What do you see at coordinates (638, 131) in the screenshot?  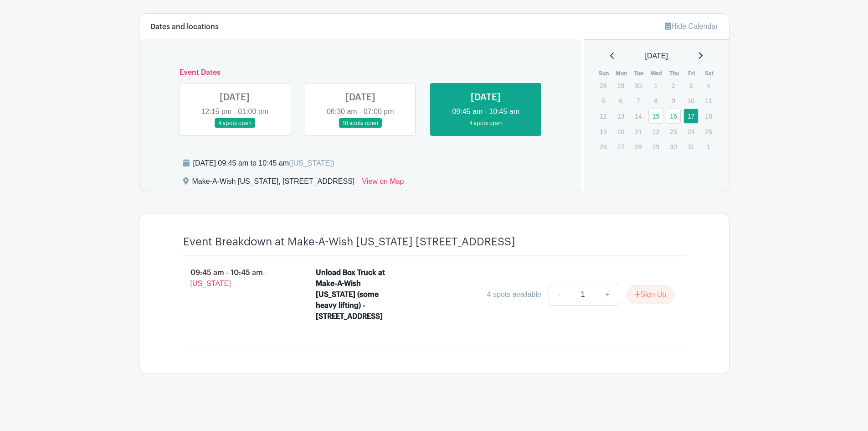 I see `p: 21` at bounding box center [638, 131].